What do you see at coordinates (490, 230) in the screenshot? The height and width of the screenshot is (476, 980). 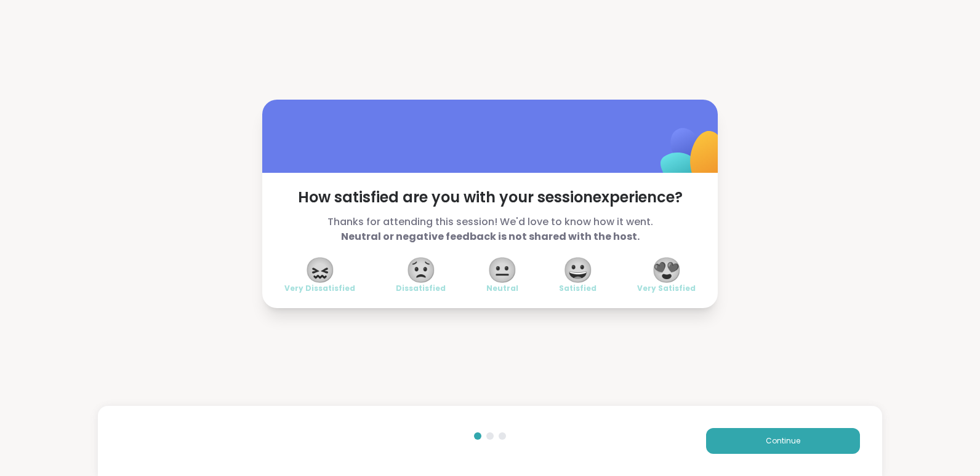 I see `span: Thanks for attending this session! We'd love to know how it went.` at bounding box center [490, 230].